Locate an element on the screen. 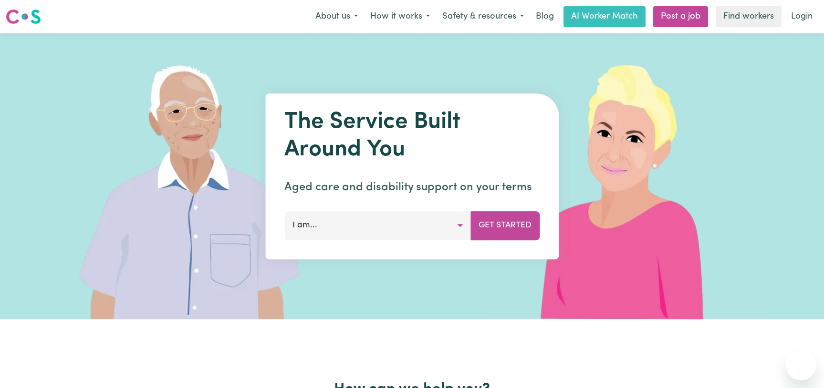  button: About us is located at coordinates (336, 17).